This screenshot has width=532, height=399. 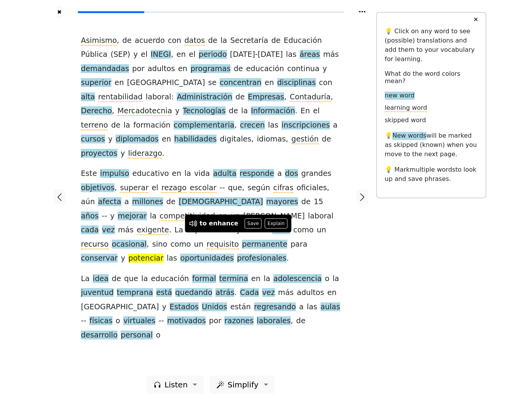 I want to click on span: habilidades, so click(x=195, y=139).